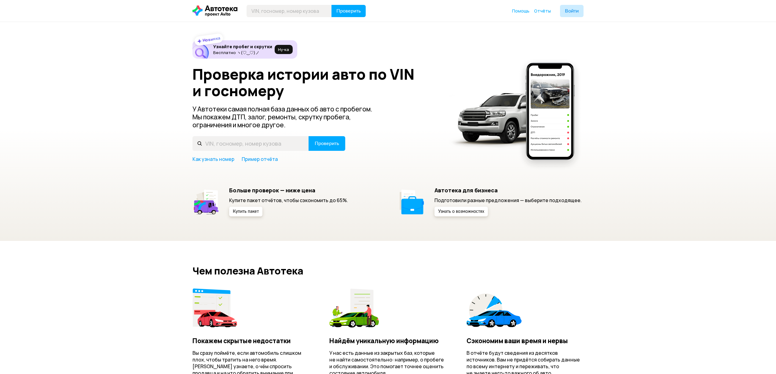 This screenshot has height=374, width=776. What do you see at coordinates (461, 212) in the screenshot?
I see `button: Узнать о возможностях` at bounding box center [461, 212].